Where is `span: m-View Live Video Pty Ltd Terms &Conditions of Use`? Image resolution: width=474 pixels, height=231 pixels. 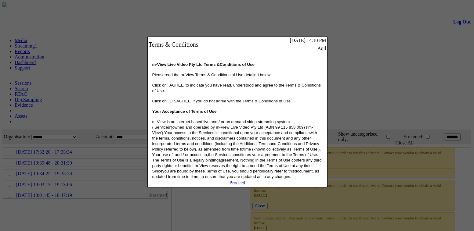 span: m-View Live Video Pty Ltd Terms &Conditions of Use is located at coordinates (203, 64).